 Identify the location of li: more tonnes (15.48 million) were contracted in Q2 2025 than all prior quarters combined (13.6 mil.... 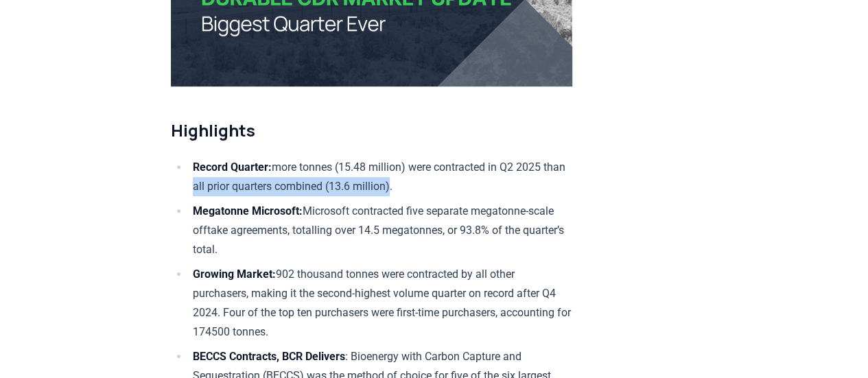
(380, 177).